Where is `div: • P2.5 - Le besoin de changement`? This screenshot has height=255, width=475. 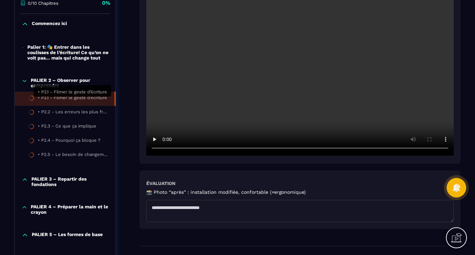
div: • P2.5 - Le besoin de changement is located at coordinates (73, 155).